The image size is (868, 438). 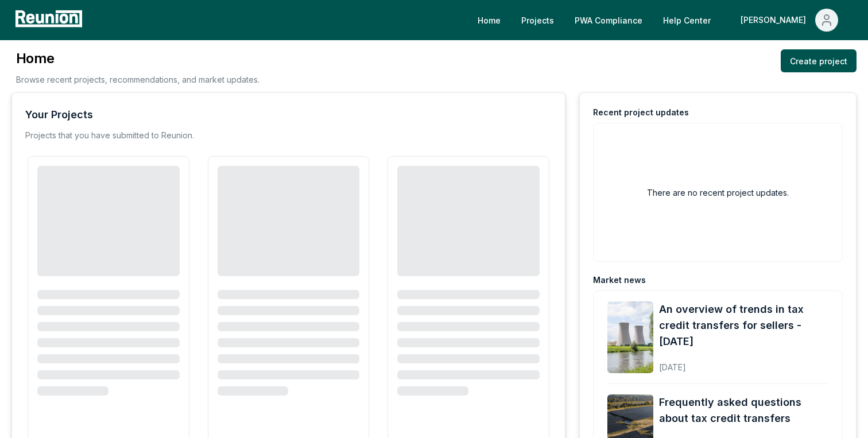 I want to click on a: PWA Compliance, so click(x=609, y=20).